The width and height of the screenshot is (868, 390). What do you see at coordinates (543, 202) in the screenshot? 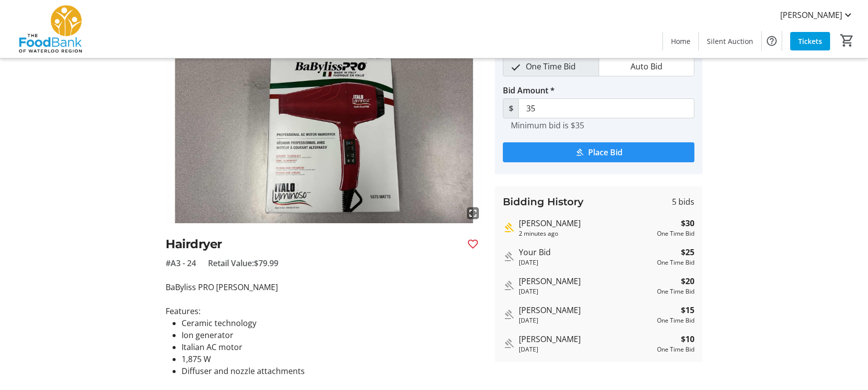
I see `h3: Bidding History` at bounding box center [543, 202].